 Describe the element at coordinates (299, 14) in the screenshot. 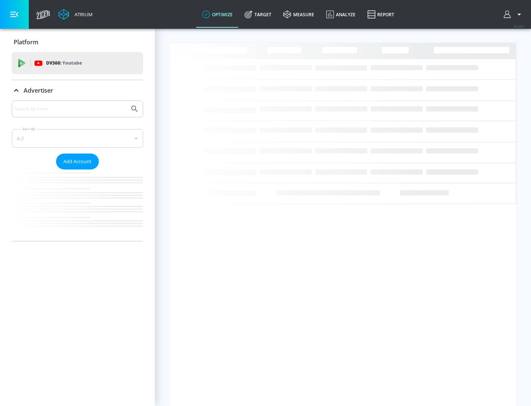

I see `a: measure` at that location.